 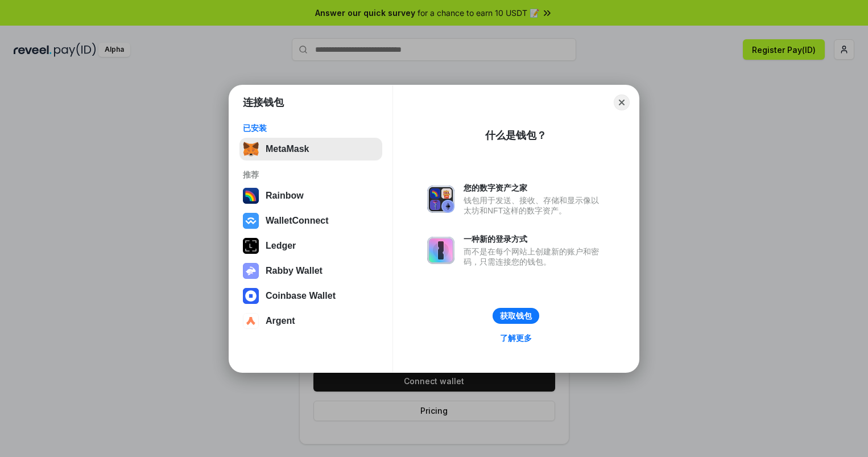 What do you see at coordinates (516, 338) in the screenshot?
I see `a: 了解更多` at bounding box center [516, 338].